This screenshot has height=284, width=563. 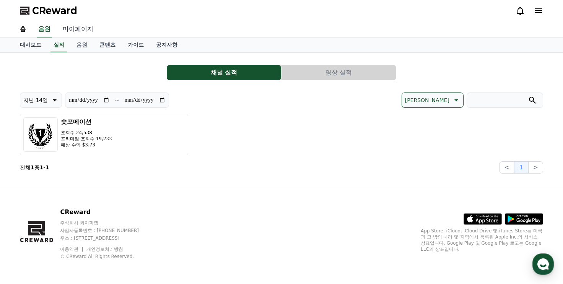 I want to click on button: 1, so click(x=521, y=168).